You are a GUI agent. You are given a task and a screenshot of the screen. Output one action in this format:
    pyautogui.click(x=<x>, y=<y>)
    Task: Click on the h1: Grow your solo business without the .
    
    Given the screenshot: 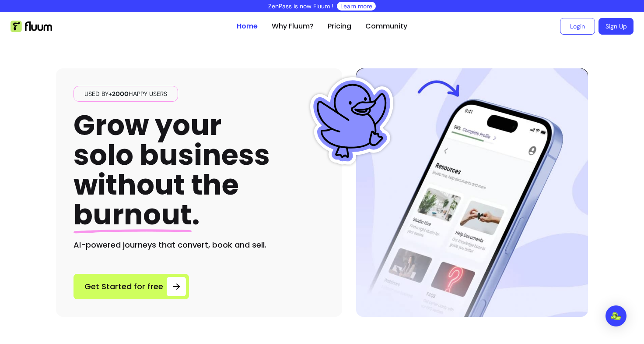 What is the action you would take?
    pyautogui.click(x=172, y=170)
    